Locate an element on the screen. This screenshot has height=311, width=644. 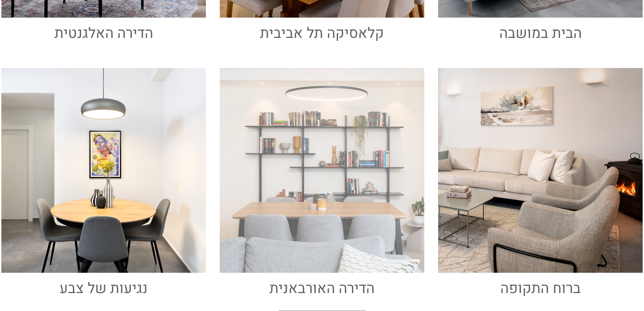
img: בית פרטי ששופצו ועוצבו חללים שונים מתוכו ועוצבו ברוח התקופה. הושם דגש על בחירת הטקסטורות, החומרים... is located at coordinates (540, 170).